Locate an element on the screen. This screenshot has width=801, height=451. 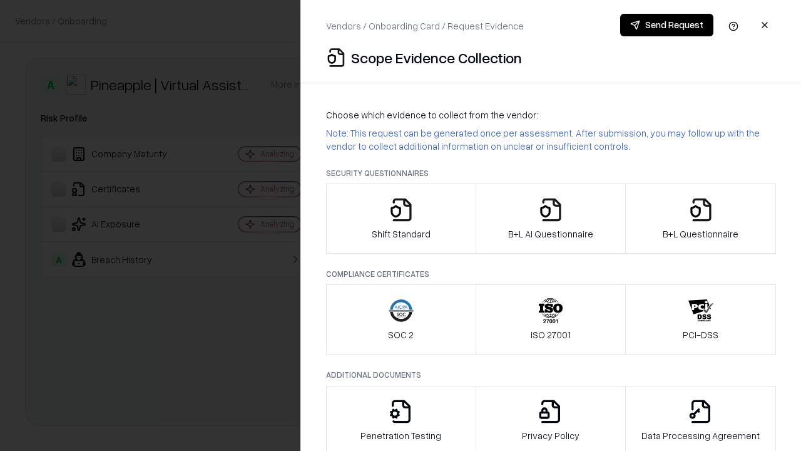
p: B+L AI Questionnaire is located at coordinates (551, 233).